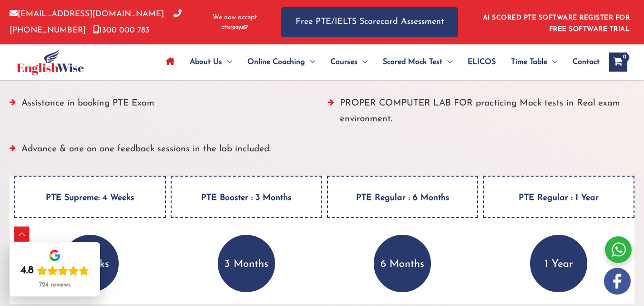 The image size is (644, 306). What do you see at coordinates (617, 281) in the screenshot?
I see `img: white-facebook.png` at bounding box center [617, 281].